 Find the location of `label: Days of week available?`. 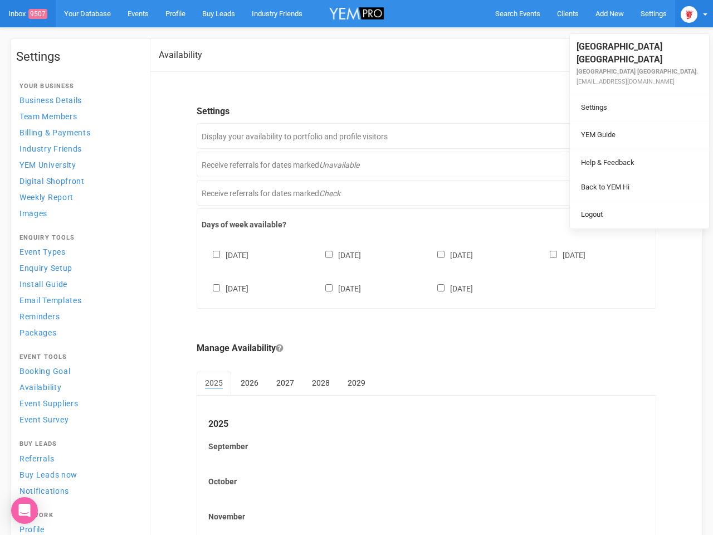

label: Days of week available? is located at coordinates (426, 225).